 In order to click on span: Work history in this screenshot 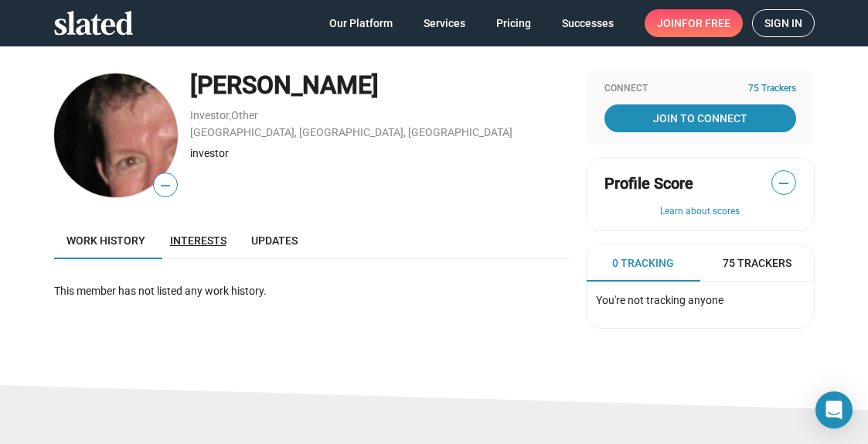, I will do `click(105, 241)`.